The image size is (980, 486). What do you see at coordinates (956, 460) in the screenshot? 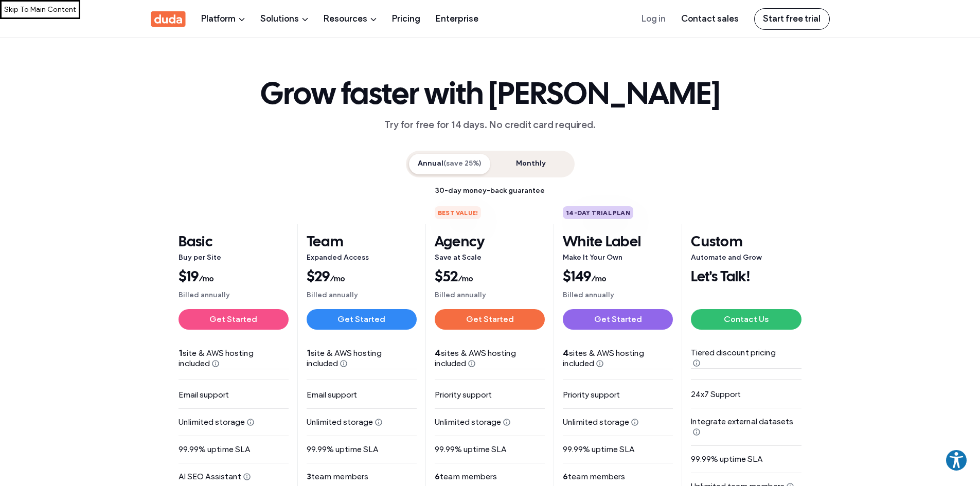
I see `button: Explore your accessibility options` at bounding box center [956, 460].